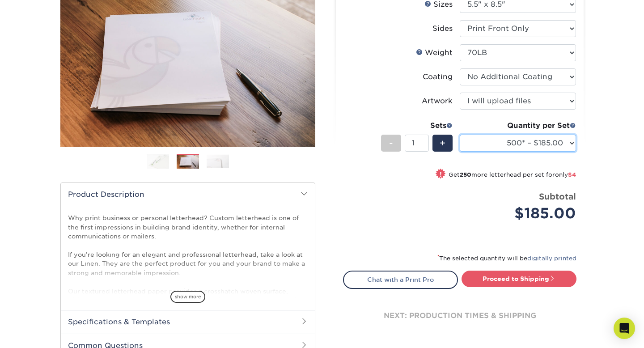 The width and height of the screenshot is (644, 348). What do you see at coordinates (188, 162) in the screenshot?
I see `img: Letterhead 02` at bounding box center [188, 162].